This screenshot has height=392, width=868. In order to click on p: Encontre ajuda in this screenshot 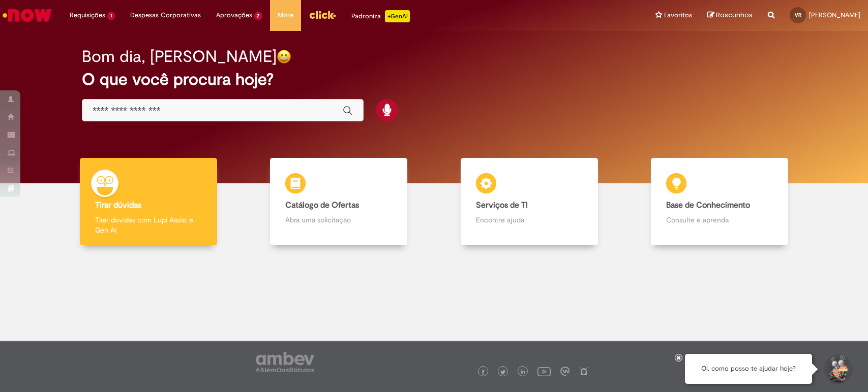, I will do `click(529, 220)`.